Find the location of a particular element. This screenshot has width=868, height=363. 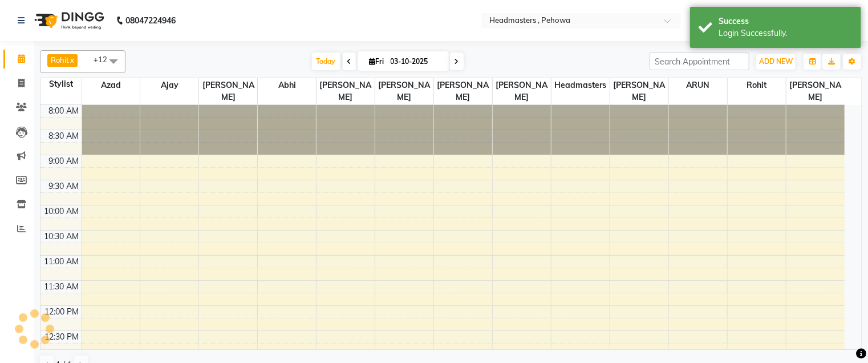

div: 10:00 AM is located at coordinates (61, 211).